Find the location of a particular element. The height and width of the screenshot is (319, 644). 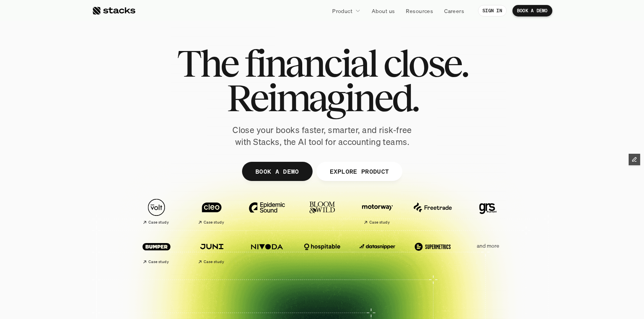

span: close. is located at coordinates (425, 63).